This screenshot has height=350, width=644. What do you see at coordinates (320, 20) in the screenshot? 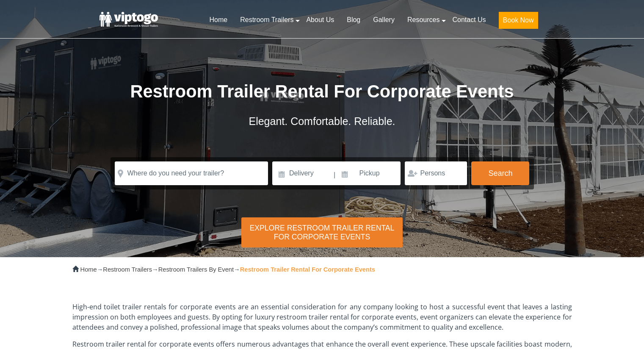
I see `a: About Us` at bounding box center [320, 20].